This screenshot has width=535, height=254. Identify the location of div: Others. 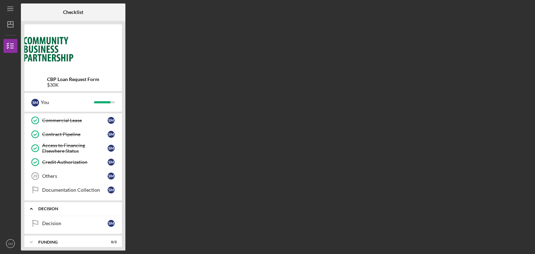
(75, 176).